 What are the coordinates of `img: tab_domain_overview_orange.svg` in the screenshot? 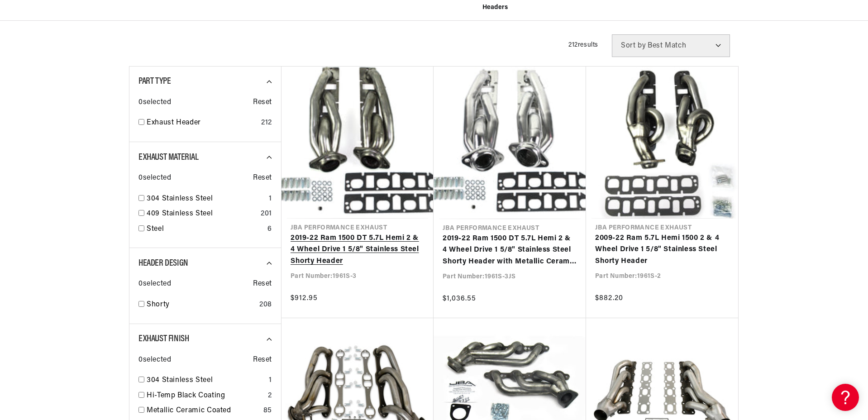 It's located at (28, 56).